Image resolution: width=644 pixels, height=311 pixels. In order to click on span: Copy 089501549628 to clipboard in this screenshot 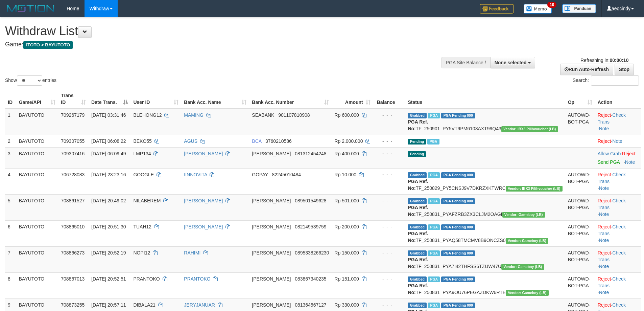, I will do `click(310, 200)`.